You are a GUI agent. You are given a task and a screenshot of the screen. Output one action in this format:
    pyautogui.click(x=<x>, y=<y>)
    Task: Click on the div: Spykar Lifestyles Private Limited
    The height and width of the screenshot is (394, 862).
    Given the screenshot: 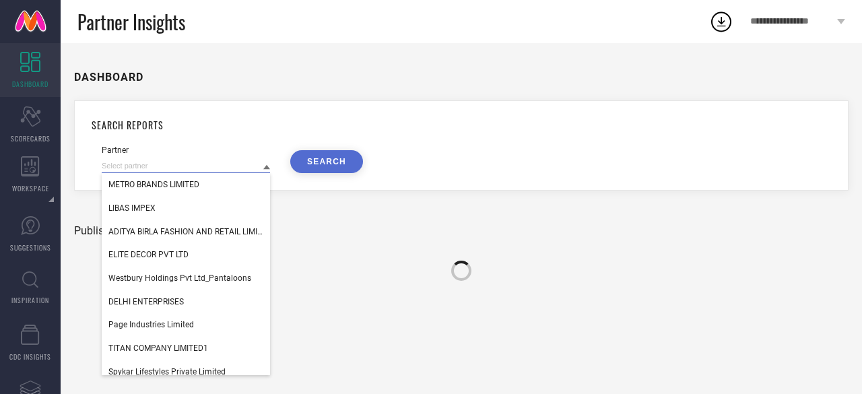 What is the action you would take?
    pyautogui.click(x=186, y=372)
    